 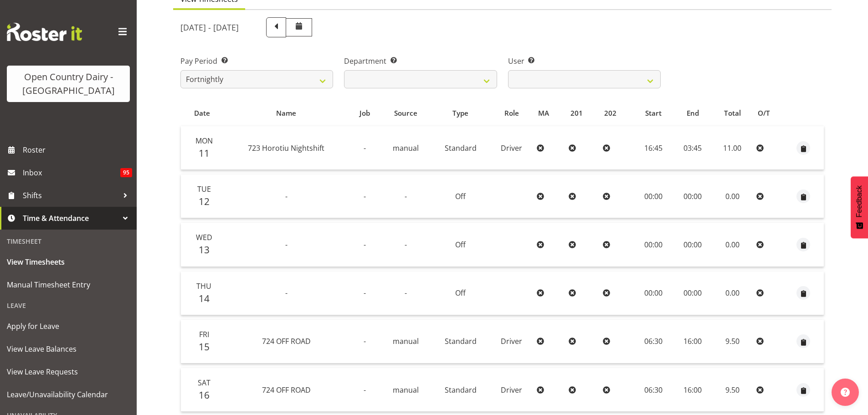 What do you see at coordinates (256, 61) in the screenshot?
I see `label: Pay Period` at bounding box center [256, 61].